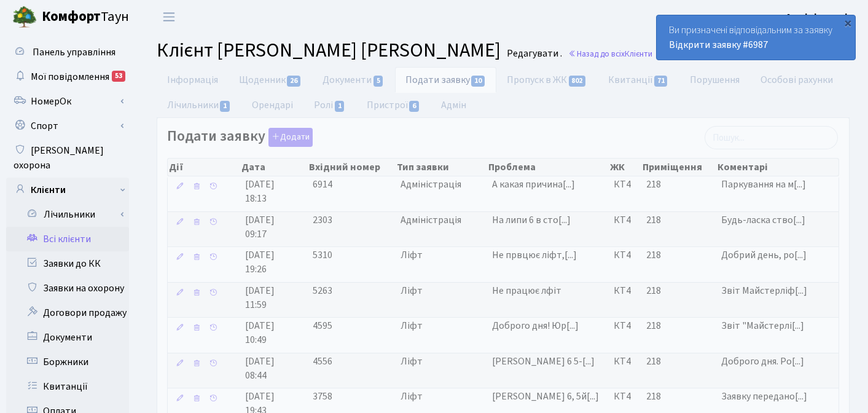  Describe the element at coordinates (68, 362) in the screenshot. I see `a: Боржники` at that location.